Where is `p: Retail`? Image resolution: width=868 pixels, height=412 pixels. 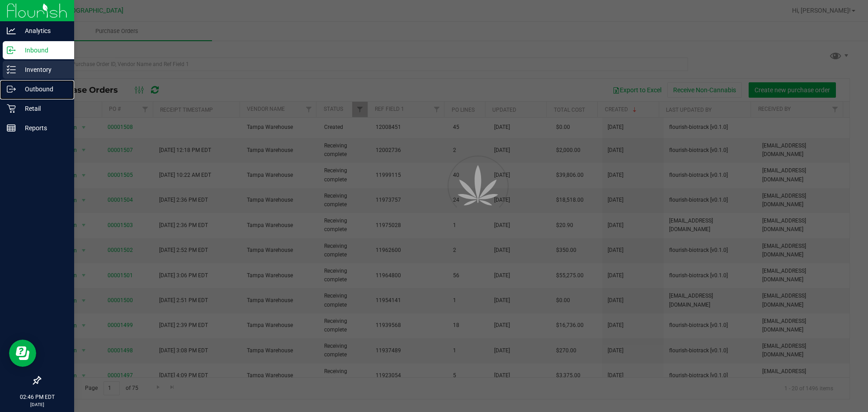 p: Retail is located at coordinates (43, 108).